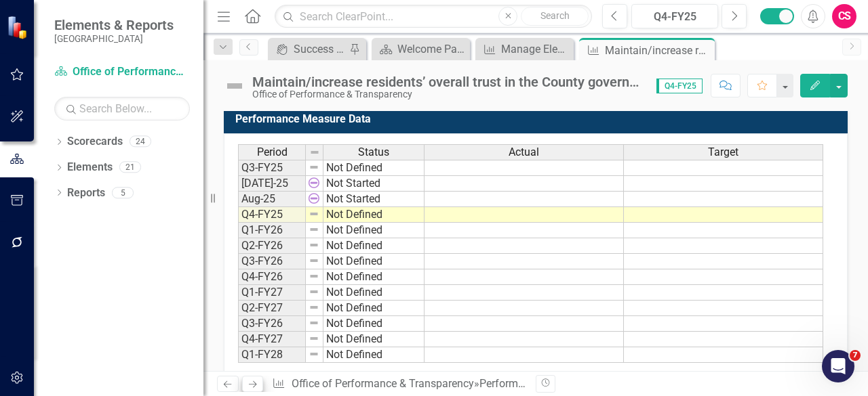  I want to click on span: Actual, so click(524, 153).